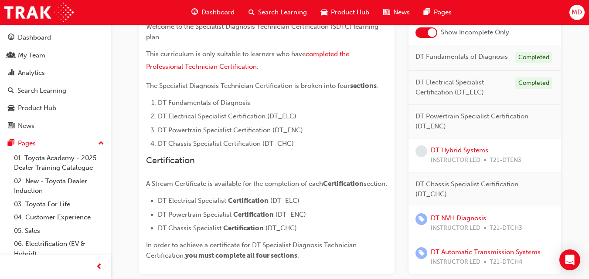 The width and height of the screenshot is (589, 279). Describe the element at coordinates (402, 12) in the screenshot. I see `span: News` at that location.